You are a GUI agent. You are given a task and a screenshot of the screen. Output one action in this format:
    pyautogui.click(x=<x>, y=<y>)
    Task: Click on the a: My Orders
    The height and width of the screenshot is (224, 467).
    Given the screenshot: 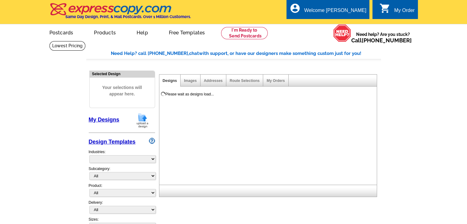 What is the action you would take?
    pyautogui.click(x=275, y=81)
    